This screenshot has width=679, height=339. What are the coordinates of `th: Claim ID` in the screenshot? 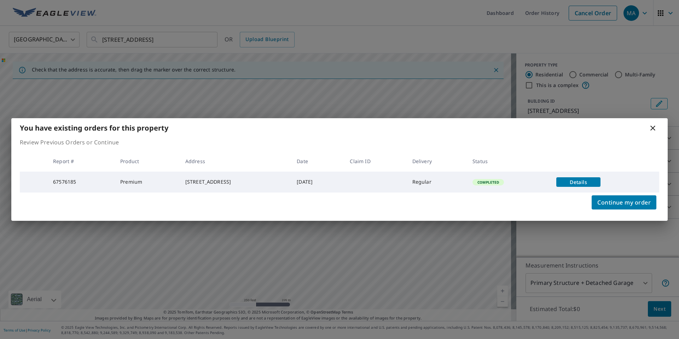 It's located at (375, 161).